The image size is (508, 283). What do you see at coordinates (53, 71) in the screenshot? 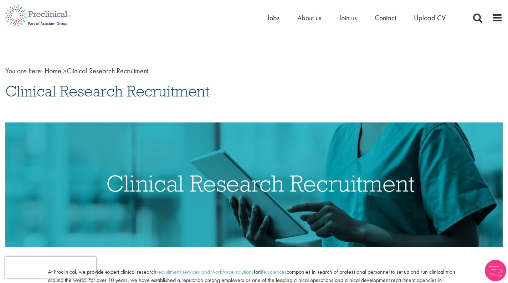
I see `a: breadcrumb link to Home` at bounding box center [53, 71].